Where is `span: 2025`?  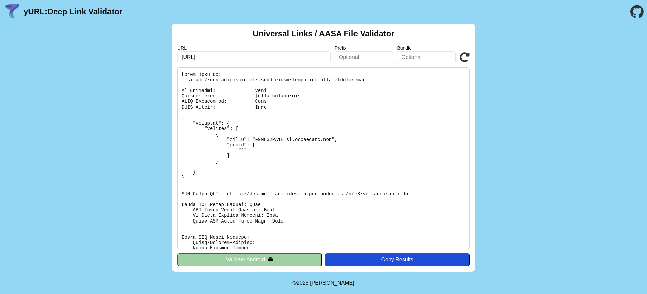
span: 2025 is located at coordinates (303, 282).